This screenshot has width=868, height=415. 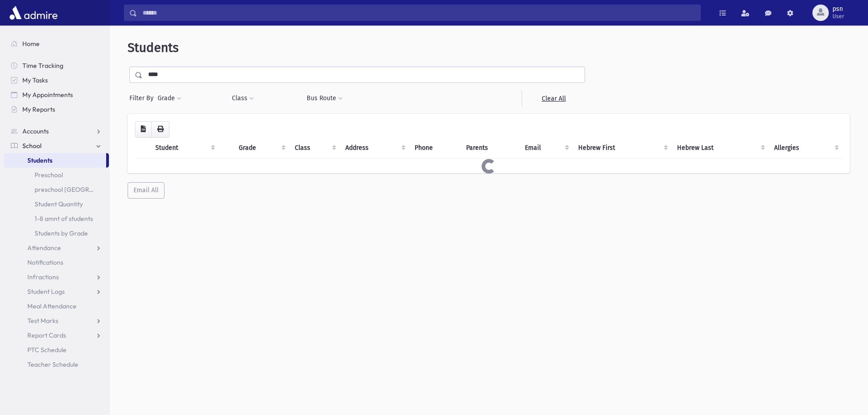 I want to click on th: Email, so click(x=546, y=148).